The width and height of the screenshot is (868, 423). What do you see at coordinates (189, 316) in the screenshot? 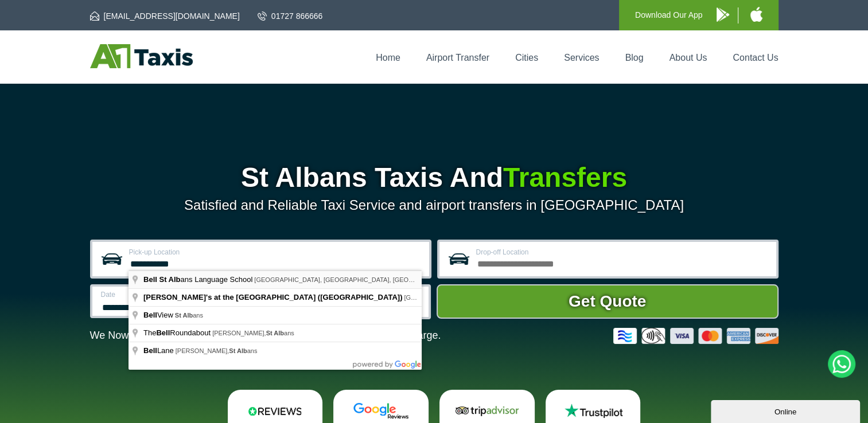
I see `span: ans` at bounding box center [189, 316].